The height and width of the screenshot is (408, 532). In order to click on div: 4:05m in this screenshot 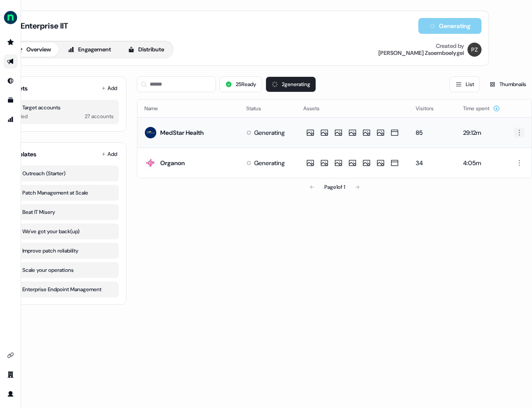, I will do `click(481, 162)`.